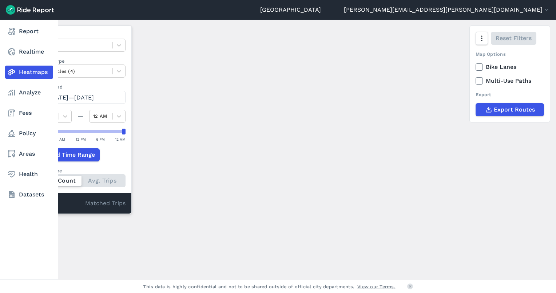 The image size is (556, 293). I want to click on label: Multi-Use Paths, so click(510, 81).